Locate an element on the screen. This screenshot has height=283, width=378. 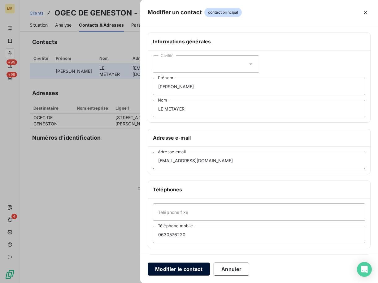
button: Annuler is located at coordinates (232, 269).